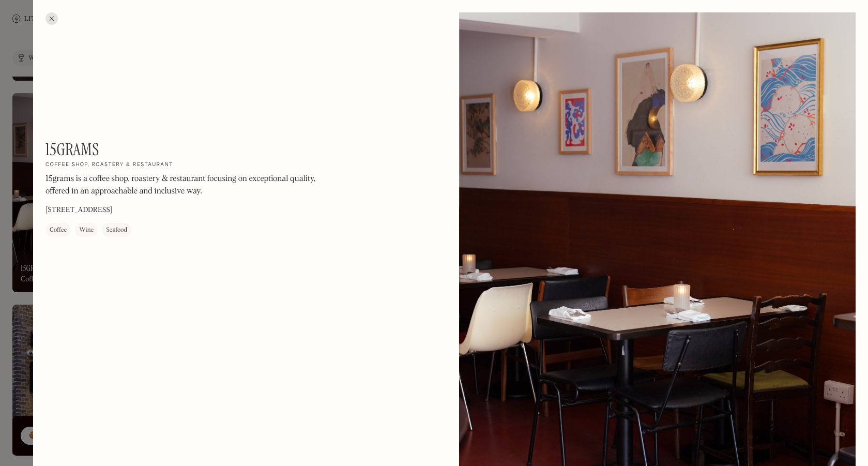 This screenshot has width=868, height=466. I want to click on h1: 15grams, so click(72, 149).